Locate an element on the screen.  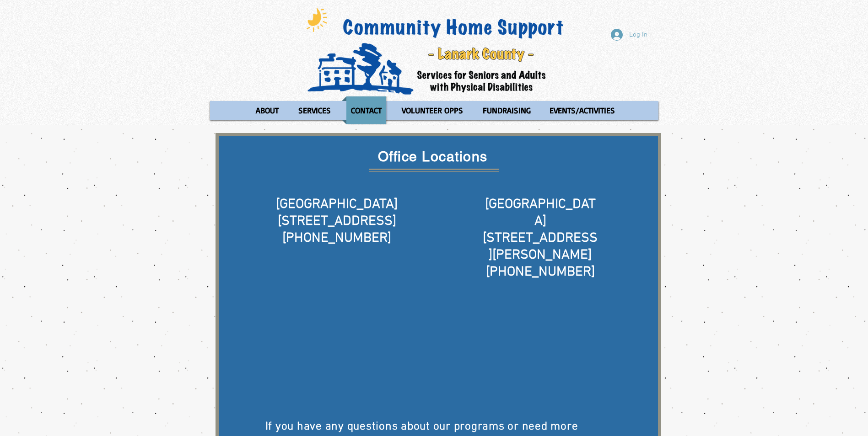
p: EVENTS/ACTIVITIES is located at coordinates (582, 110).